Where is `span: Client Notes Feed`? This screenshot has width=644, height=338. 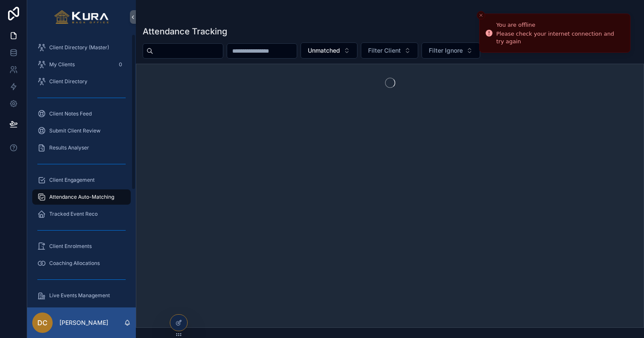 span: Client Notes Feed is located at coordinates (71, 114).